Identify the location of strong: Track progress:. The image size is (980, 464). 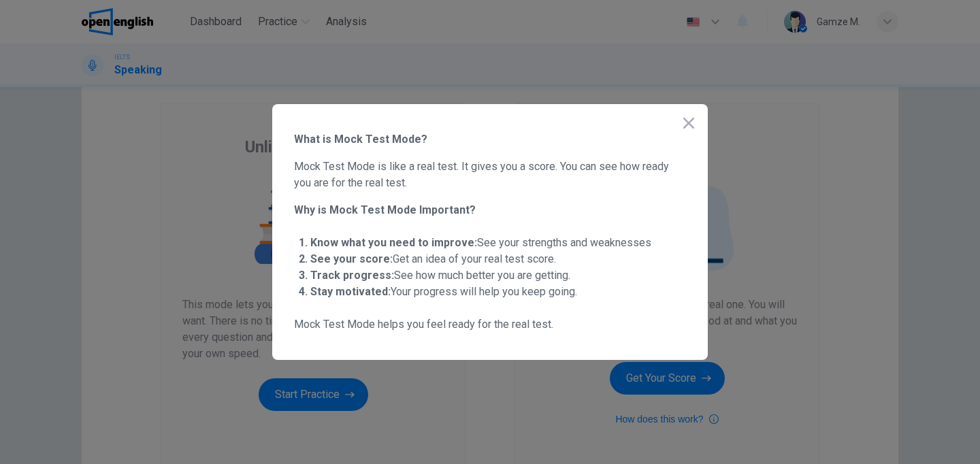
(352, 275).